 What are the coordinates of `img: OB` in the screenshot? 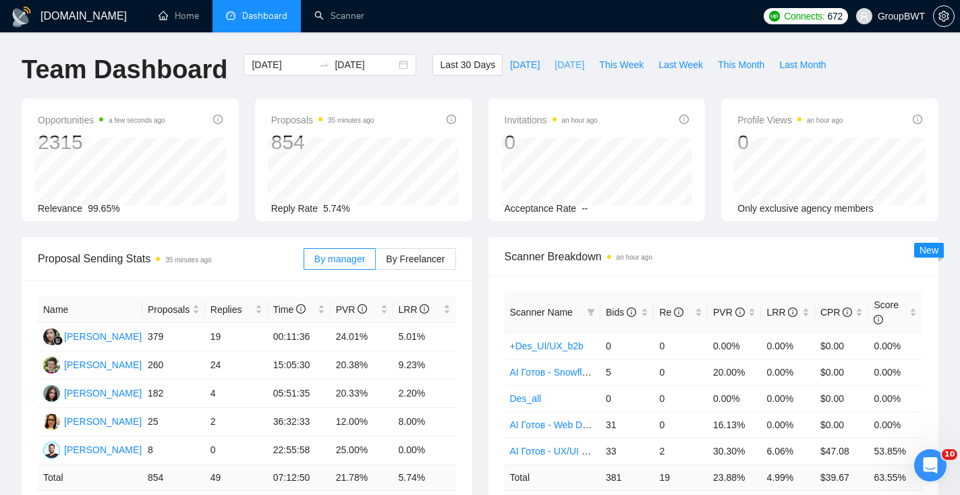 It's located at (51, 450).